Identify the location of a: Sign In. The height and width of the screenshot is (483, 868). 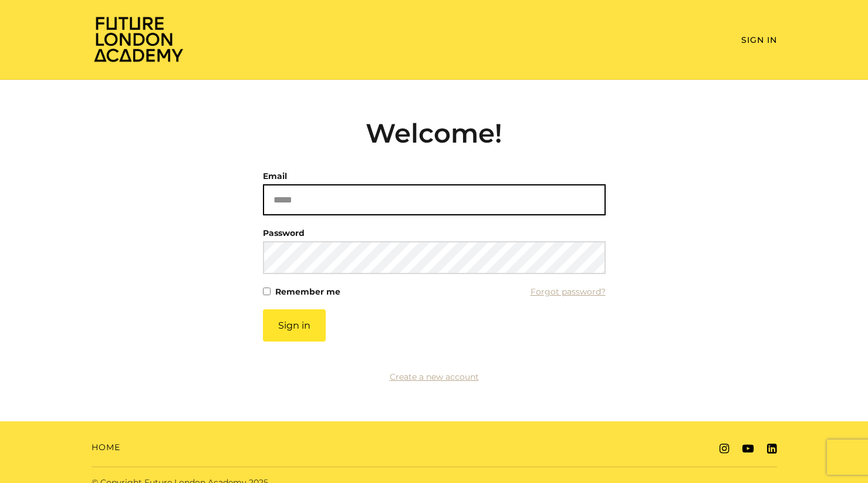
(759, 40).